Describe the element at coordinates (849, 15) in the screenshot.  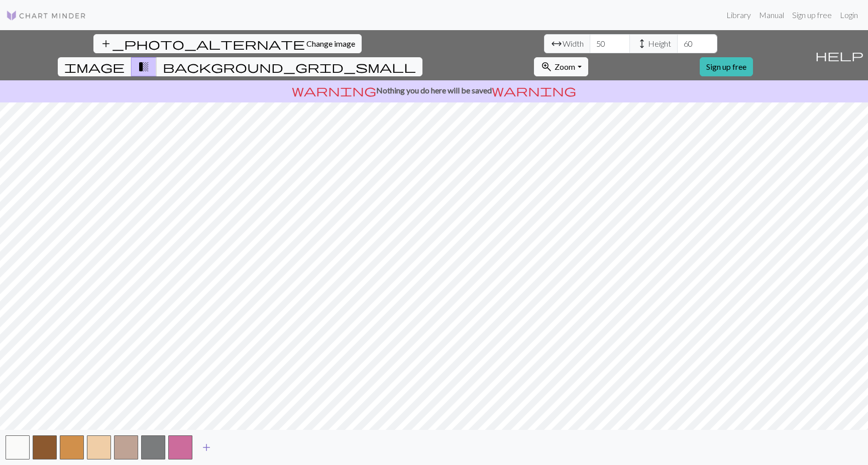
I see `a: Login` at that location.